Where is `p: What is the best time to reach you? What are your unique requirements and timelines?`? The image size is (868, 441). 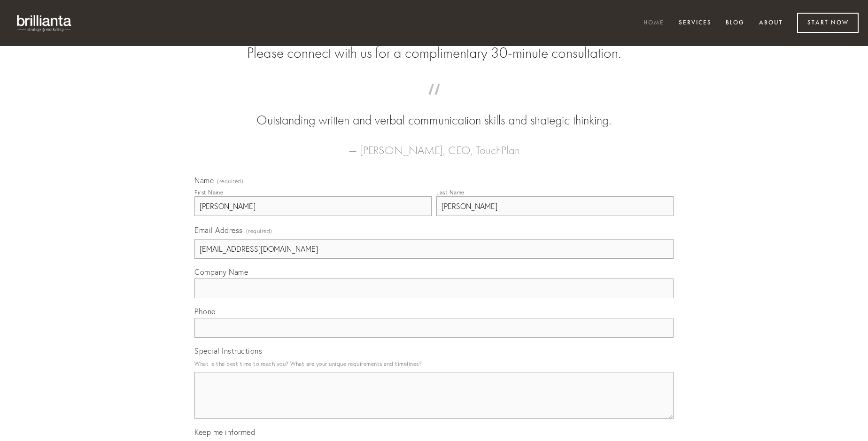 p: What is the best time to reach you? What are your unique requirements and timelines? is located at coordinates (434, 364).